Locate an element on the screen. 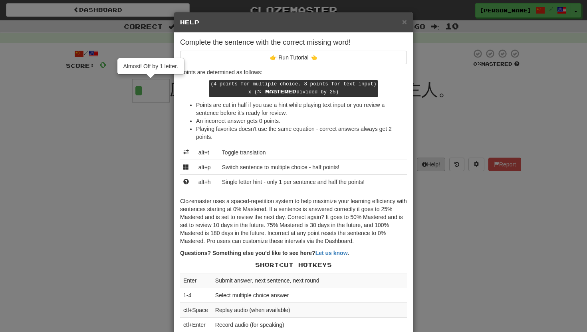  td: Record audio (for speaking) is located at coordinates (309, 325).